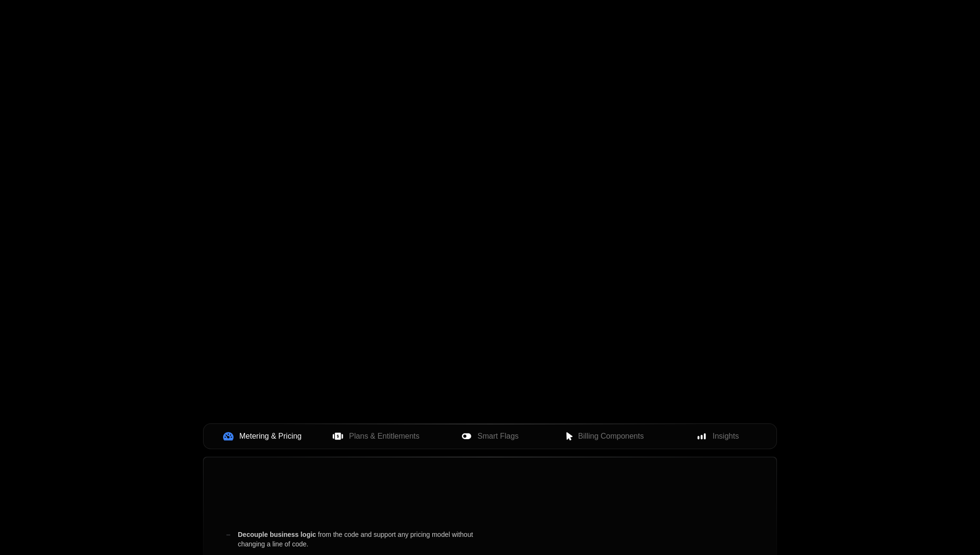 The width and height of the screenshot is (980, 555). What do you see at coordinates (611, 436) in the screenshot?
I see `span: Billing Components` at bounding box center [611, 436].